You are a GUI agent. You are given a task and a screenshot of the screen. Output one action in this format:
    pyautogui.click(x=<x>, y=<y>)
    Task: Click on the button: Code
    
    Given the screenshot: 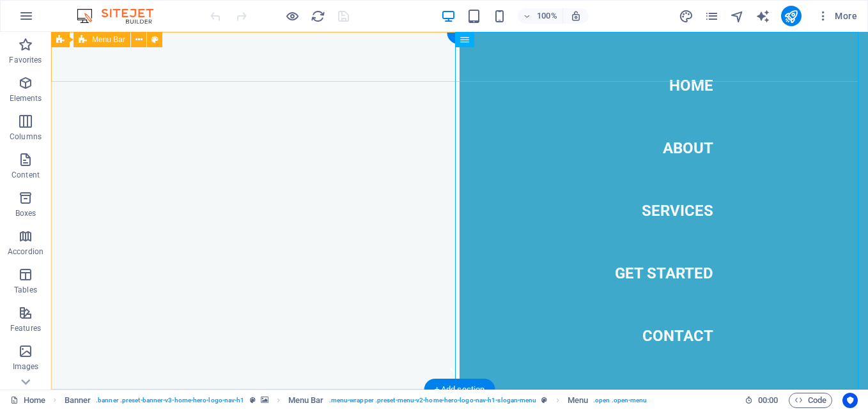 What is the action you would take?
    pyautogui.click(x=810, y=401)
    